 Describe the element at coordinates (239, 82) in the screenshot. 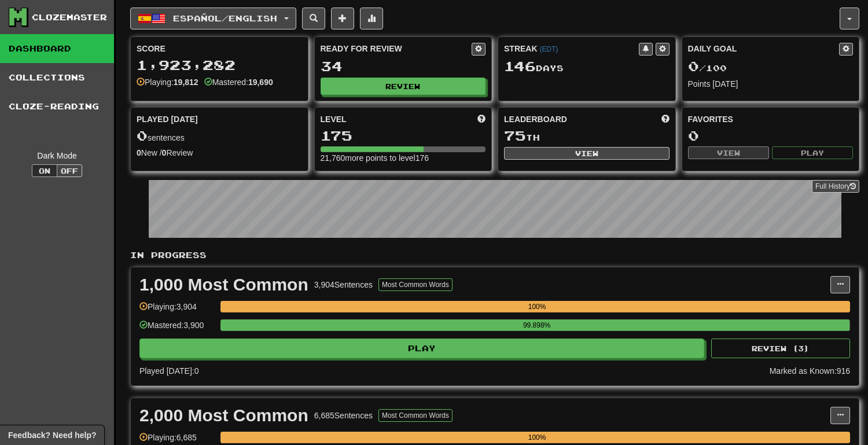

I see `div: Mastered:` at that location.